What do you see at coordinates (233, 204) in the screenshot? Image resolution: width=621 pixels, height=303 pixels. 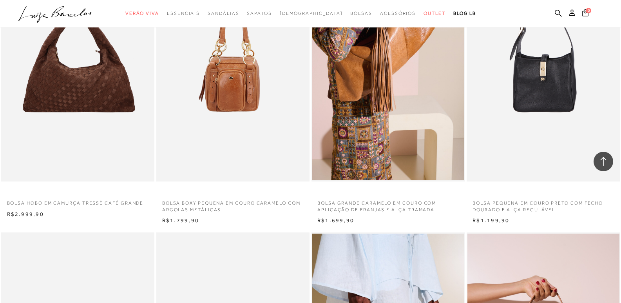 I see `a: BOLSA BOXY PEQUENA EM COURO CARAMELO COM ARGOLAS METÁLICAS` at bounding box center [233, 204].